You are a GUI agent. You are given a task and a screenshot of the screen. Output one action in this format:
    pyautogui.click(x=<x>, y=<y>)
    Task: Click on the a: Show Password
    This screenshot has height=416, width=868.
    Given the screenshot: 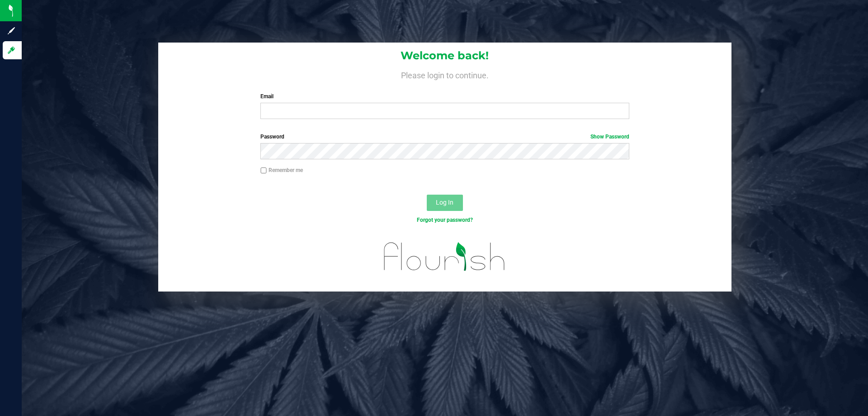 What is the action you would take?
    pyautogui.click(x=610, y=136)
    